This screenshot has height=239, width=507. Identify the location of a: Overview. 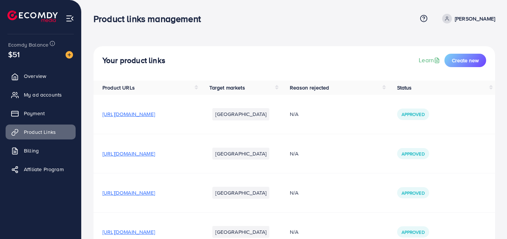
(41, 76).